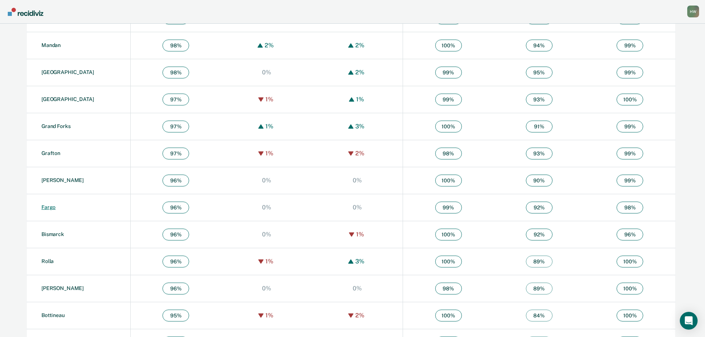 This screenshot has width=705, height=337. Describe the element at coordinates (539, 181) in the screenshot. I see `span: 90 %` at that location.